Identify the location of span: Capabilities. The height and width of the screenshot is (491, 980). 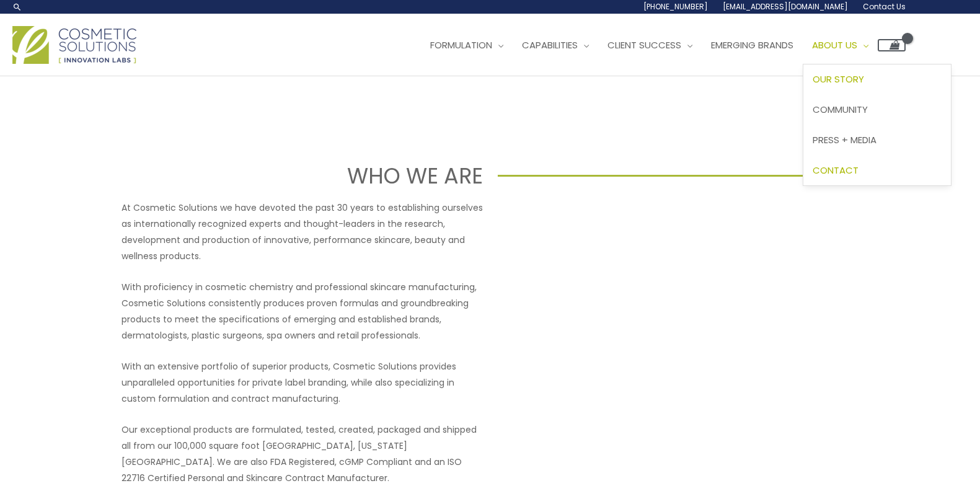
(550, 45).